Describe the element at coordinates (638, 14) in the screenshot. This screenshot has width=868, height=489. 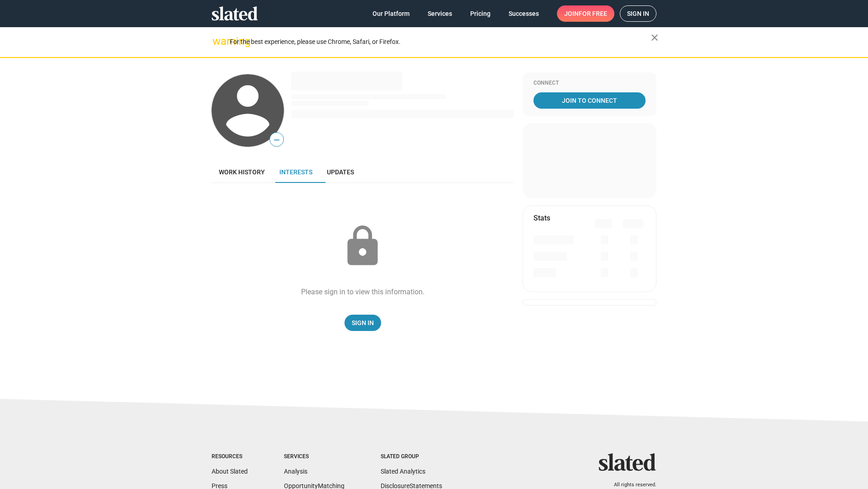
I see `span: Sign in` at that location.